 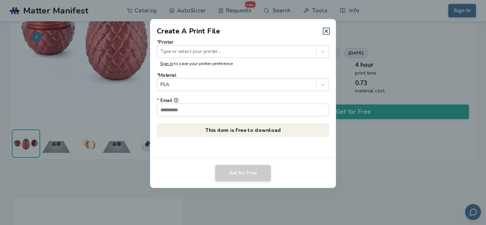 What do you see at coordinates (243, 82) in the screenshot?
I see `label: Material` at bounding box center [243, 82].